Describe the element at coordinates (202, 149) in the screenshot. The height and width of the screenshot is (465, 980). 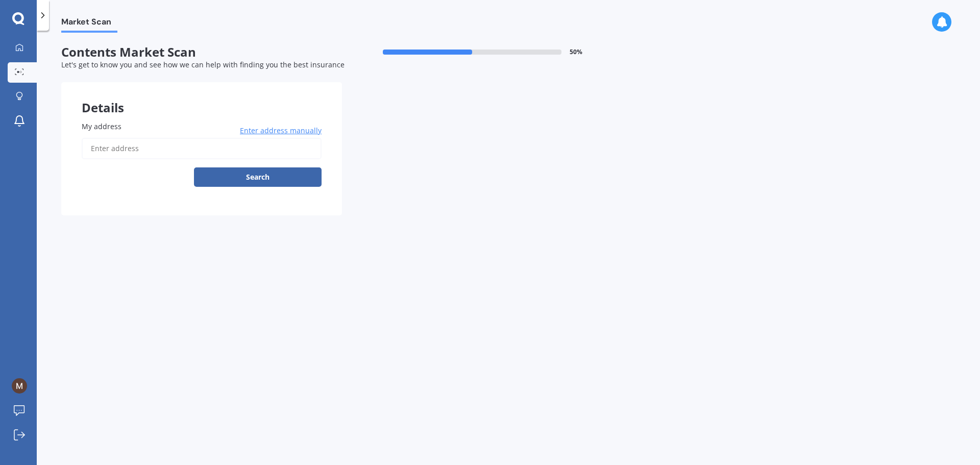
I see `input: Enter address` at that location.